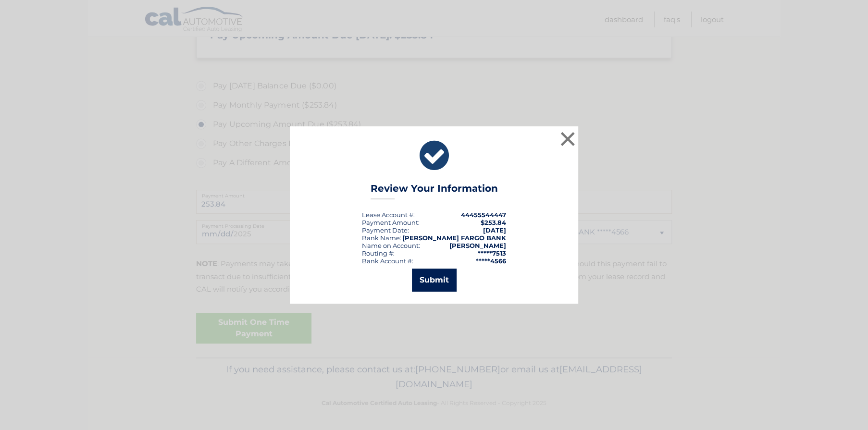 This screenshot has height=430, width=868. I want to click on strong: 44455544447, so click(483, 214).